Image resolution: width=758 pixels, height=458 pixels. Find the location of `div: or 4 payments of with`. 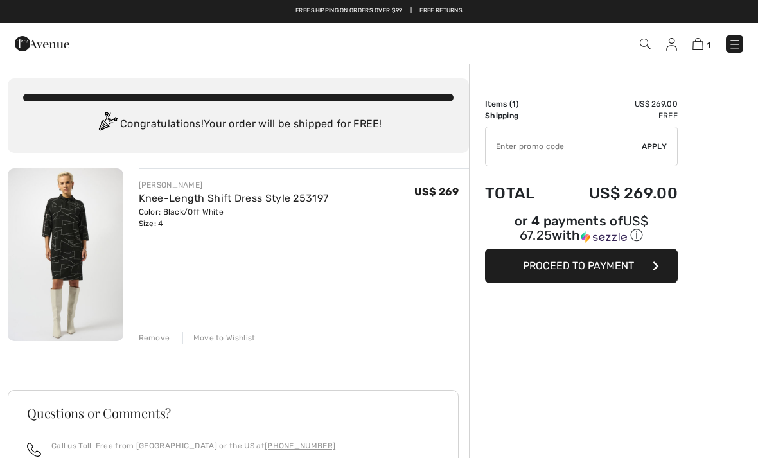

div: or 4 payments of with is located at coordinates (581, 229).